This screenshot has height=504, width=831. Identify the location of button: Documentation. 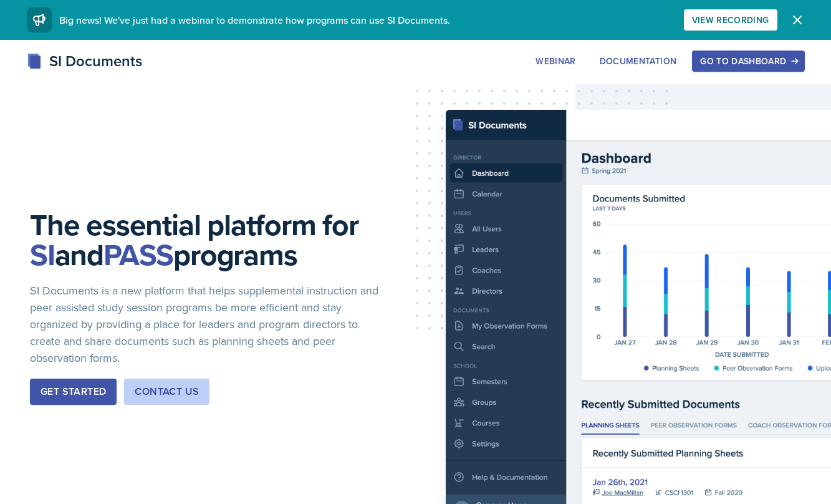
(638, 61).